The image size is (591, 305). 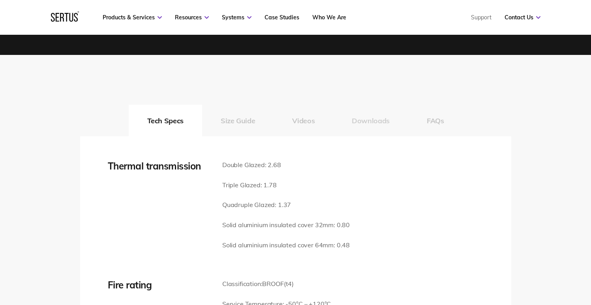 I want to click on button: Videos, so click(x=303, y=120).